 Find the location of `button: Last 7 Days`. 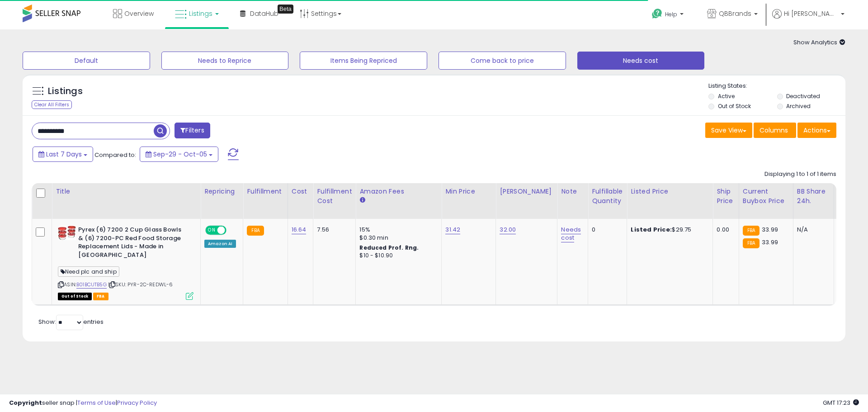

button: Last 7 Days is located at coordinates (63, 154).